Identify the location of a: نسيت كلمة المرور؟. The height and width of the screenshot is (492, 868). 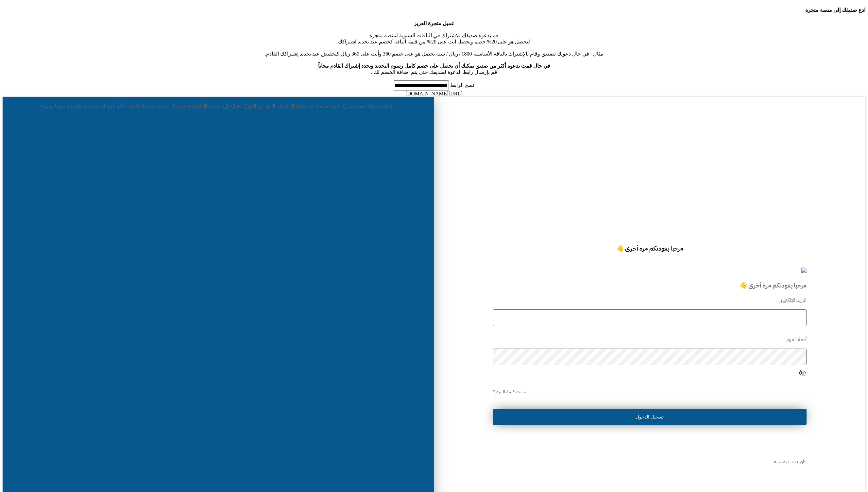
(510, 393).